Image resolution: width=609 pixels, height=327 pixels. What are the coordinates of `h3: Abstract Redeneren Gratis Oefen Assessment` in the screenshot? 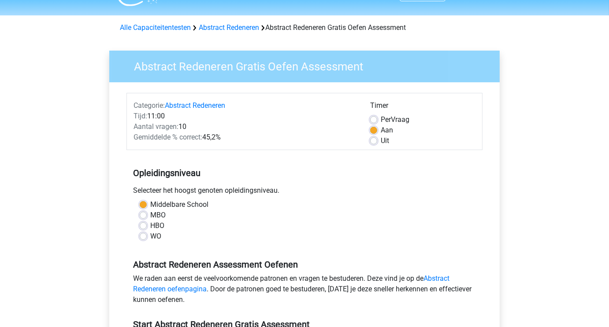 It's located at (308, 65).